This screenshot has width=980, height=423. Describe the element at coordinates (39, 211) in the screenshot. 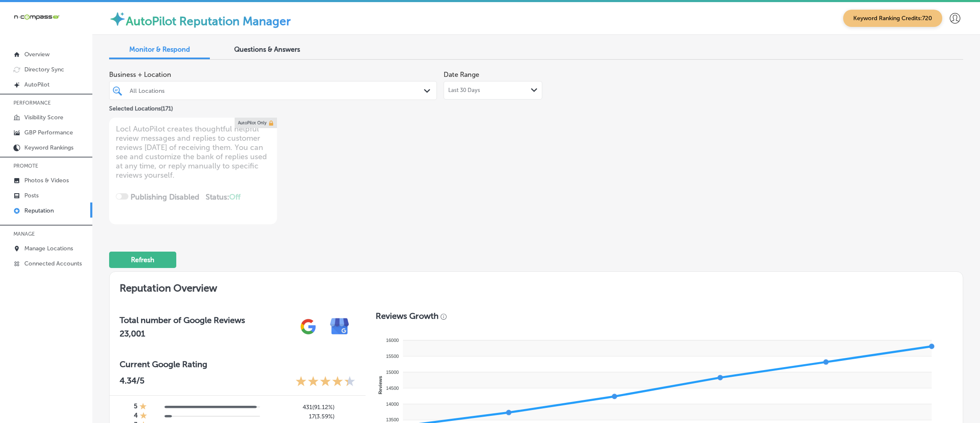

I see `p: Reputation` at that location.